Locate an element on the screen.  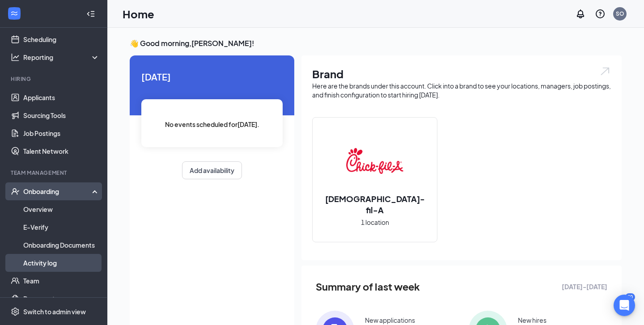
span: Summary of last week is located at coordinates (368, 287).